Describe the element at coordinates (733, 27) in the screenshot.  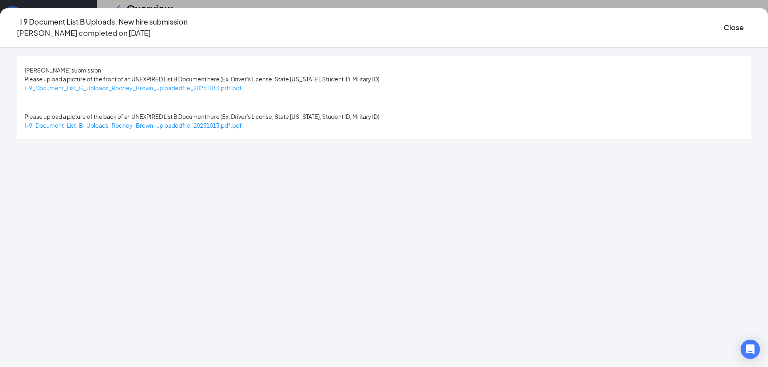
I see `button: Close` at that location.